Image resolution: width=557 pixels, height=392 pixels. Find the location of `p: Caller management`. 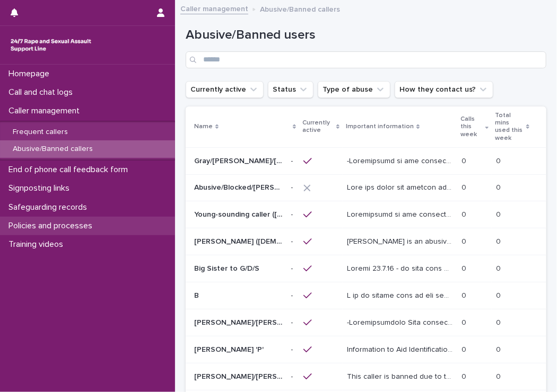

p: Caller management is located at coordinates (46, 110).